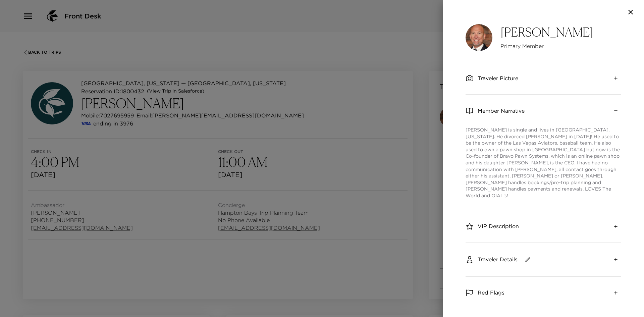 The width and height of the screenshot is (644, 317). I want to click on span: Member Narrative, so click(501, 111).